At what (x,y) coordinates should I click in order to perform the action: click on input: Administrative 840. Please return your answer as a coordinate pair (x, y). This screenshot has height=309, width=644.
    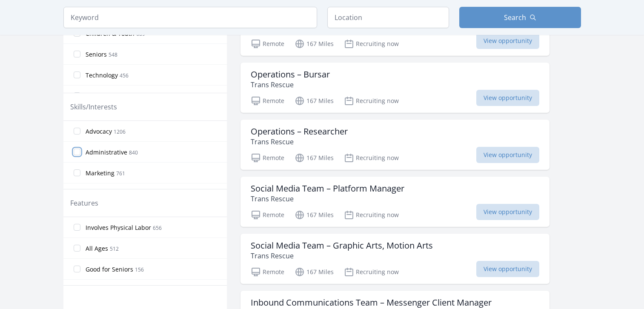
    Looking at the image, I should click on (77, 152).